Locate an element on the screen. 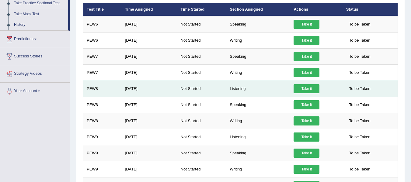 This screenshot has width=411, height=182. th: Time Started is located at coordinates (202, 10).